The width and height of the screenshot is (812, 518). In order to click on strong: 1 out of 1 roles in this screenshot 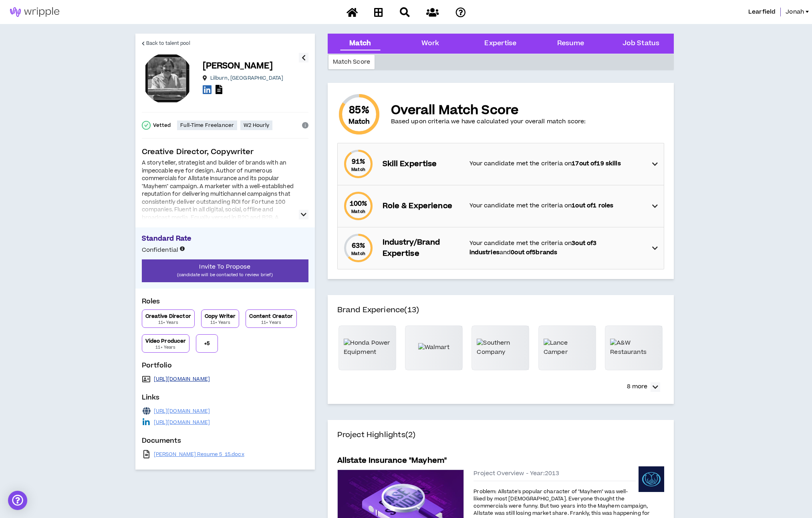, I will do `click(592, 206)`.